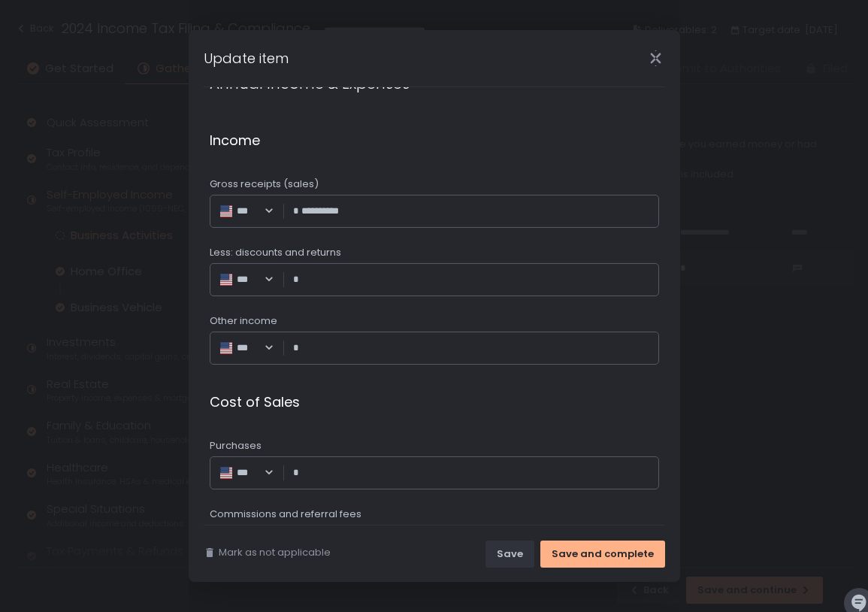  Describe the element at coordinates (264, 184) in the screenshot. I see `span: Gross receipts (sales)` at that location.